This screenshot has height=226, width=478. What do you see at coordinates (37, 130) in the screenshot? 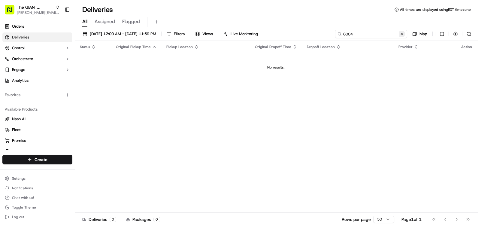
I see `button: Fleet` at bounding box center [37, 130].